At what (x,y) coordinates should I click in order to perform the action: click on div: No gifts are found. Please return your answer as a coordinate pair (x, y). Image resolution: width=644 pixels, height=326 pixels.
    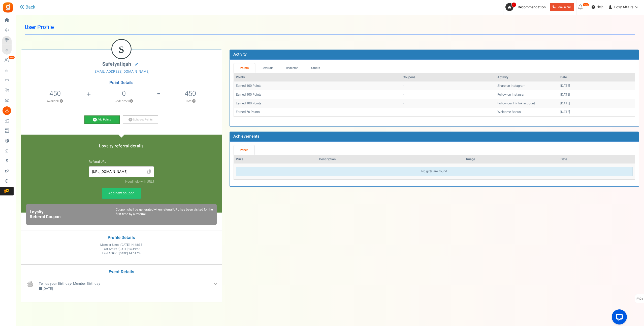
    Looking at the image, I should click on (434, 171).